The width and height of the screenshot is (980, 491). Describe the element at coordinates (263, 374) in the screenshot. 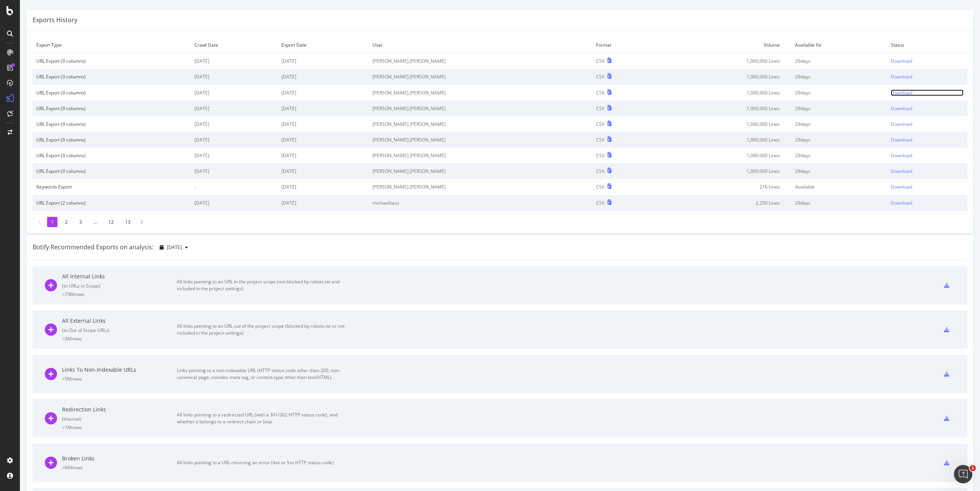

I see `div: Links pointing to a non-indexable URL (HTTP status code other than 200, non-canonical page, noind...` at that location.